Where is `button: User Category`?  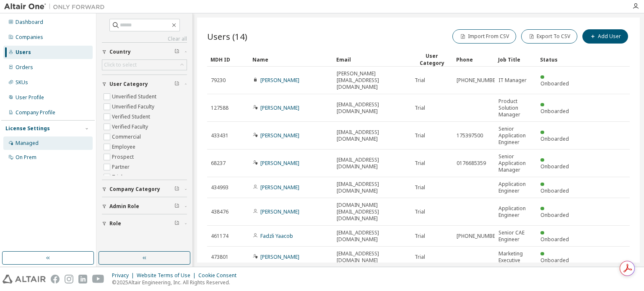 button: User Category is located at coordinates (144, 84).